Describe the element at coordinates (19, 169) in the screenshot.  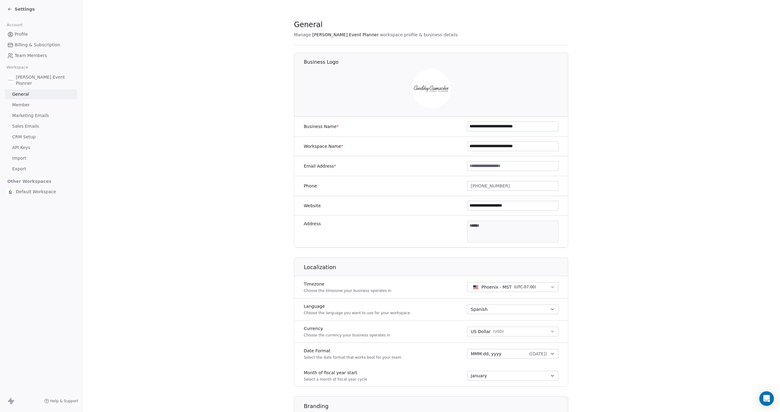
I see `span: Export` at that location.